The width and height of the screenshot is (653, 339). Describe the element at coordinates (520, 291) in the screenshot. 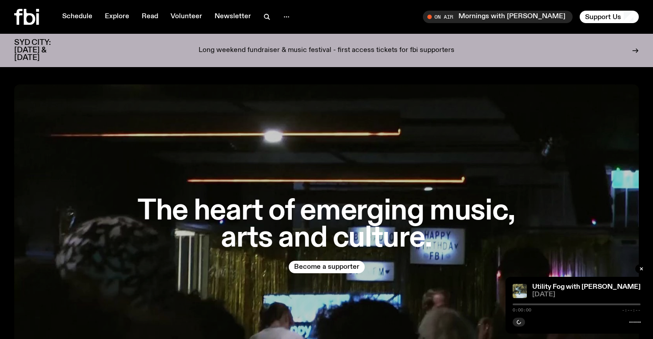

I see `a: Cover of Corps Citoyen album Barrani` at that location.